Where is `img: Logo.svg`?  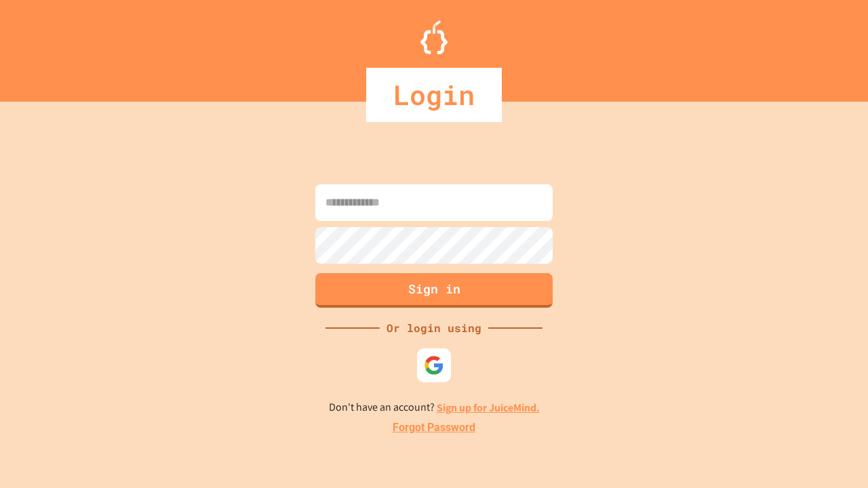
img: Logo.svg is located at coordinates (434, 37).